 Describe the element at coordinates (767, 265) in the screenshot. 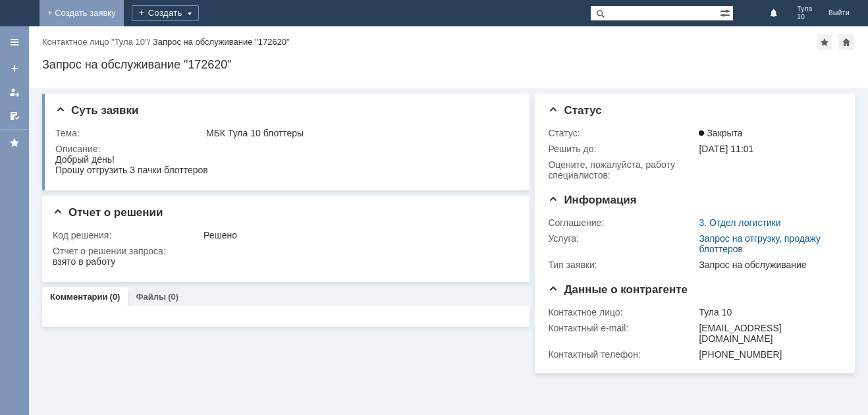

I see `div: Запрос на обслуживание` at that location.